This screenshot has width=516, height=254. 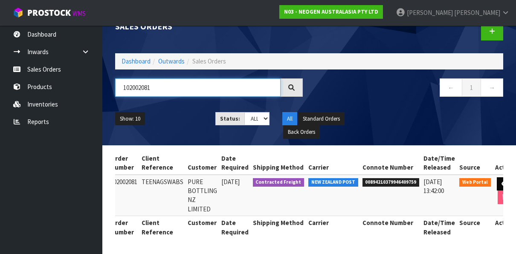 What do you see at coordinates (18, 12) in the screenshot?
I see `img: cube-alt.png` at bounding box center [18, 12].